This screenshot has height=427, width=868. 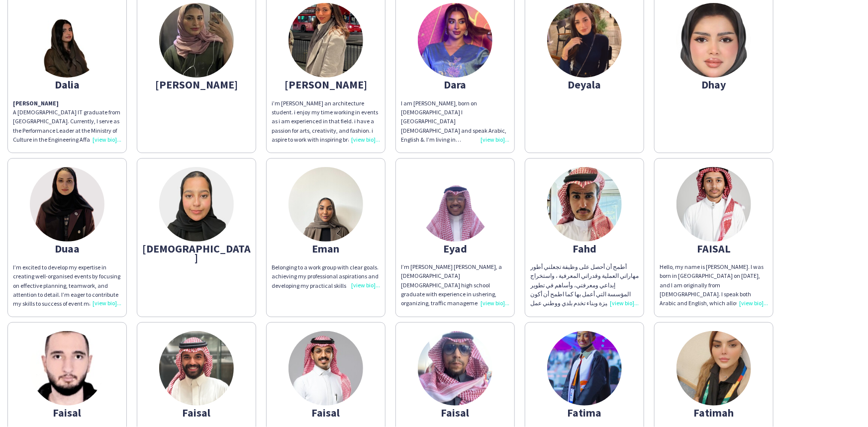 What do you see at coordinates (455, 40) in the screenshot?
I see `img: thumb-c793d620-4f3c-4dc9-bc28-f86e55f4f079.png` at bounding box center [455, 40].